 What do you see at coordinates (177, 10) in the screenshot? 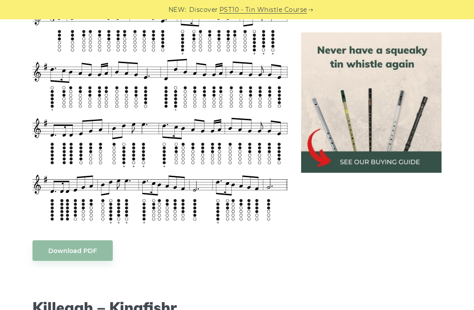
I see `span: NEW:` at bounding box center [177, 10].